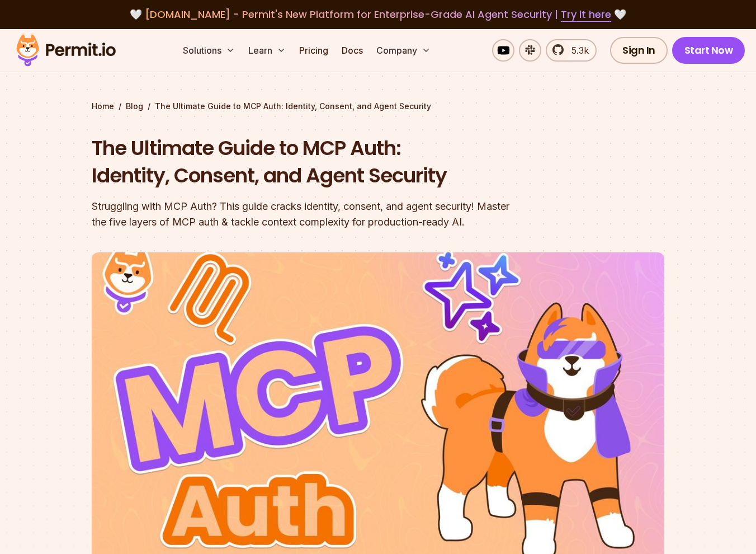 Image resolution: width=756 pixels, height=554 pixels. I want to click on h1: The Ultimate Guide to MCP Auth: Identity, Consent, and Agent Security, so click(307, 162).